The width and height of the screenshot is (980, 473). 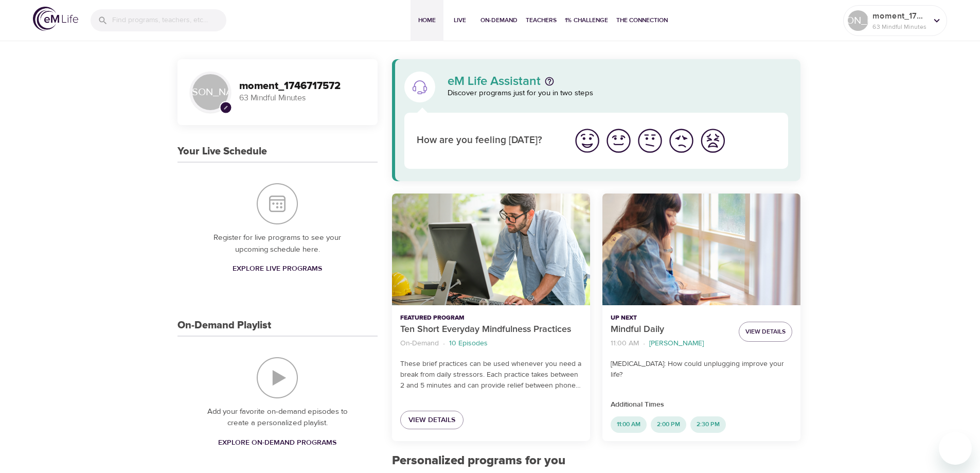 What do you see at coordinates (713, 141) in the screenshot?
I see `img: worst` at bounding box center [713, 141].